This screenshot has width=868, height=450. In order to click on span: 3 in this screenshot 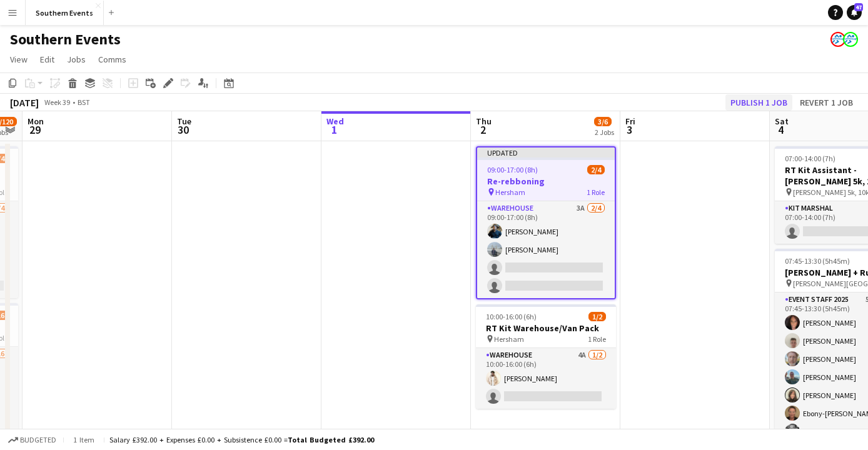, I will do `click(629, 129)`.